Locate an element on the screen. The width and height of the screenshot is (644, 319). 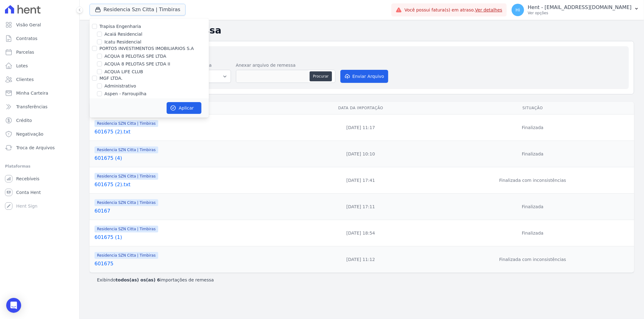
a: Crédito is located at coordinates (40, 121).